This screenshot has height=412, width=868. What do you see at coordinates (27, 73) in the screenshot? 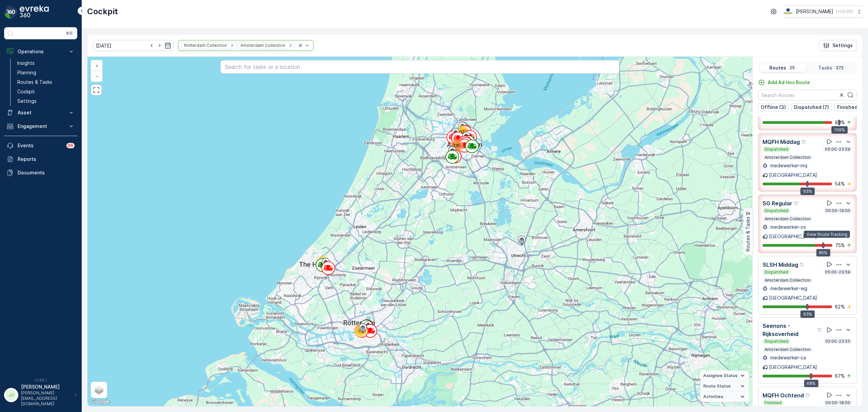
I see `p: Planning` at bounding box center [27, 73].